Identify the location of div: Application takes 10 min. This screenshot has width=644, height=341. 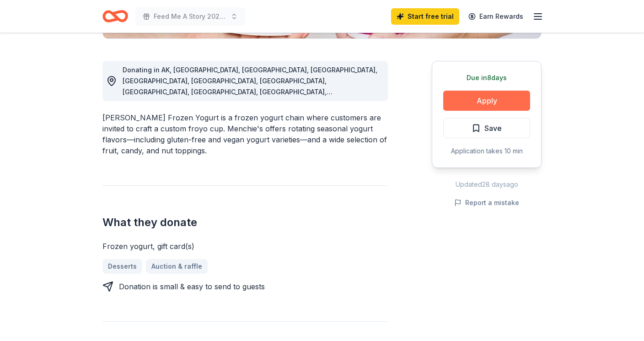
(486, 151).